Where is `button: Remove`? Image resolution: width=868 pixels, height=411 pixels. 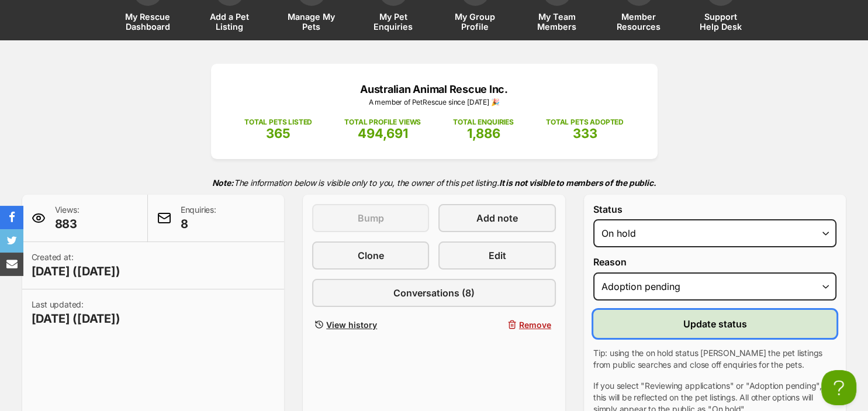 button: Remove is located at coordinates (497, 325).